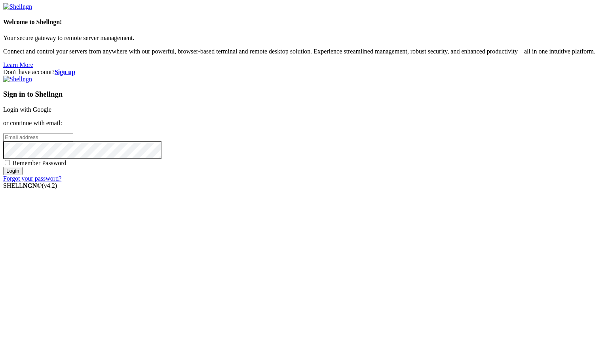  What do you see at coordinates (305, 52) in the screenshot?
I see `p: Connect and control your servers from anywhere with our powerful, browser-based terminal and remo...` at bounding box center [305, 52].